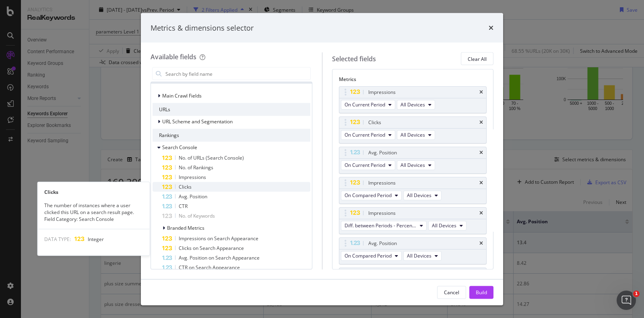 This screenshot has height=318, width=644. Describe the element at coordinates (202, 28) in the screenshot. I see `div: Metrics & dimensions selector` at that location.